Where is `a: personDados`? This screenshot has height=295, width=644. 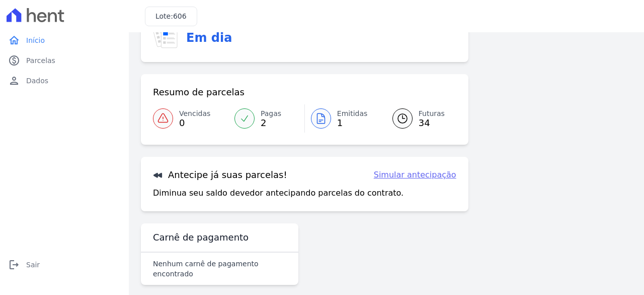
a: personDados is located at coordinates (65, 81).